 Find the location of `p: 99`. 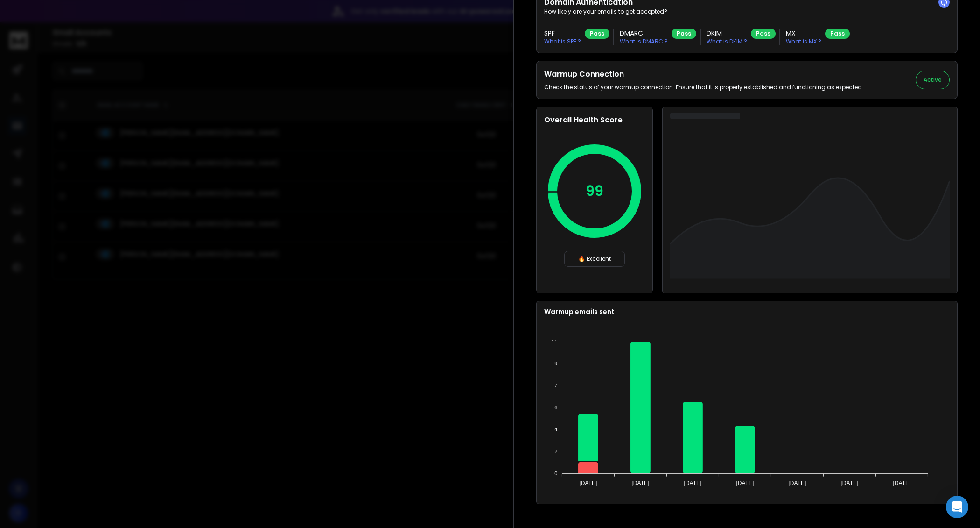

p: 99 is located at coordinates (595, 191).